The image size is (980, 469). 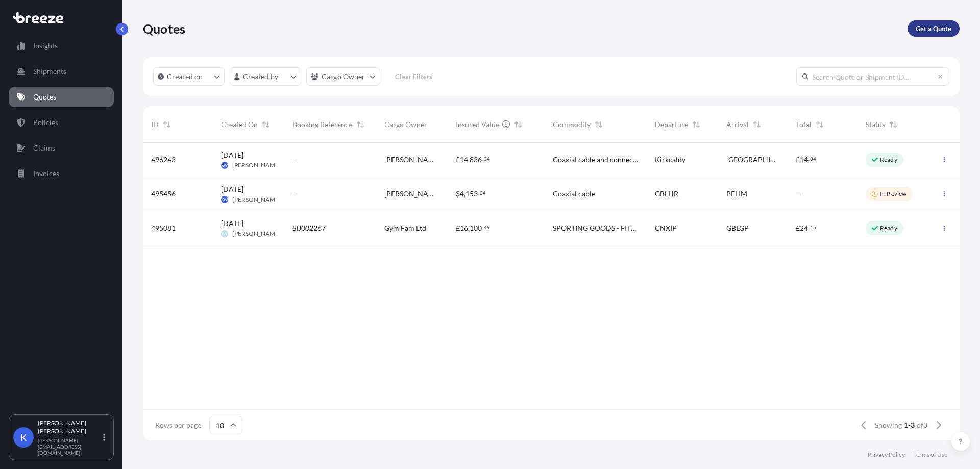 What do you see at coordinates (672, 124) in the screenshot?
I see `span: Departure` at bounding box center [672, 124].